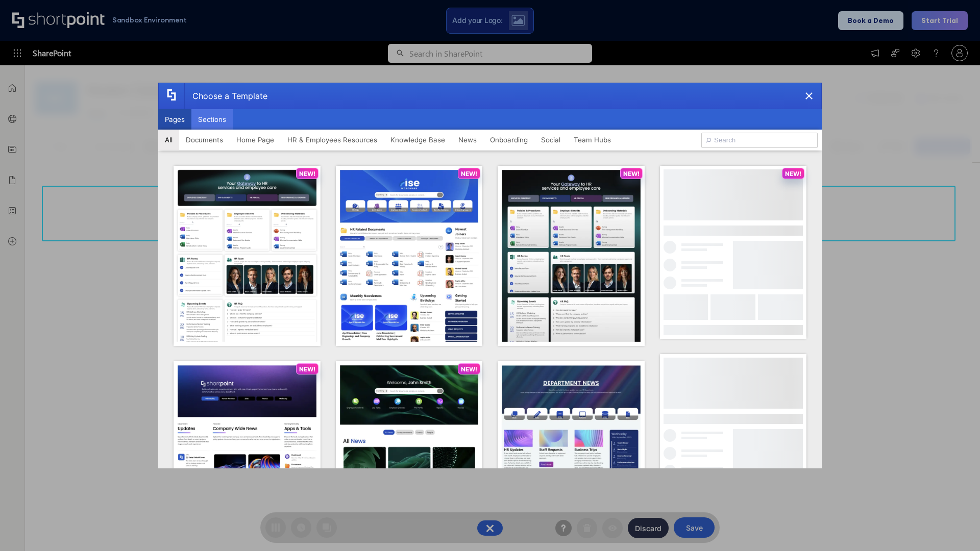 The height and width of the screenshot is (551, 980). Describe the element at coordinates (509, 140) in the screenshot. I see `button: Onboarding` at that location.